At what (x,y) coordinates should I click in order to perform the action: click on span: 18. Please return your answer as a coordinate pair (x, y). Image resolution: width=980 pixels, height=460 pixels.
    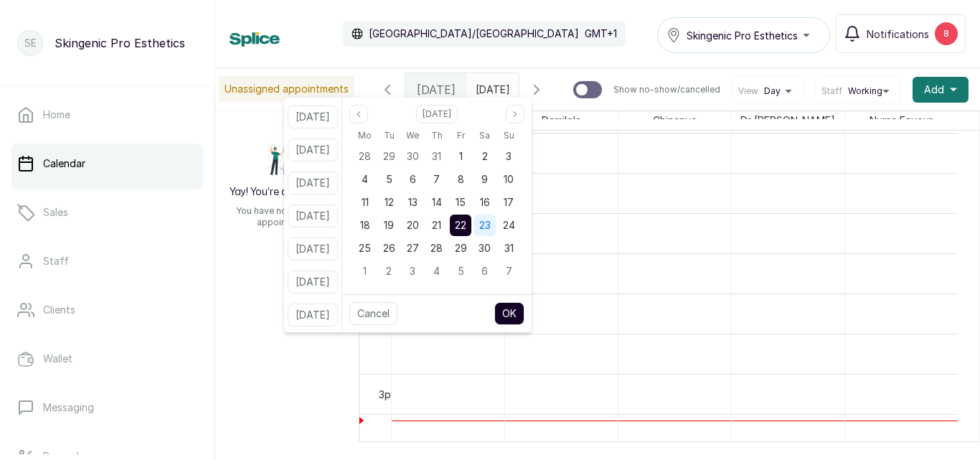
    Looking at the image, I should click on (365, 225).